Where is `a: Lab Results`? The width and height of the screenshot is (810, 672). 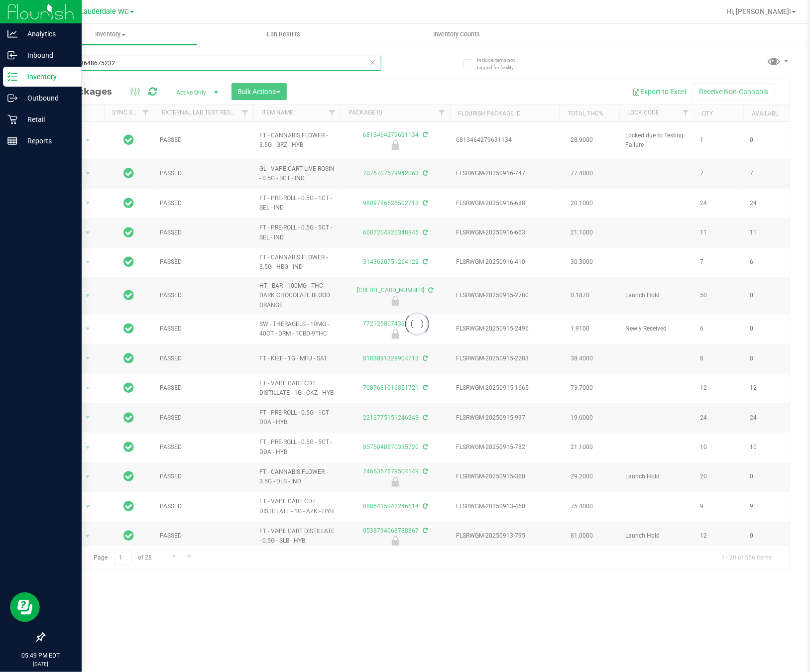 a: Lab Results is located at coordinates (283, 34).